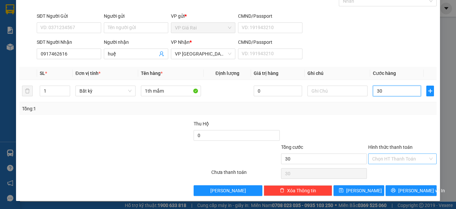 Image resolution: width=456 pixels, height=209 pixels. What do you see at coordinates (41, 35) in the screenshot?
I see `span: phone` at bounding box center [41, 35].